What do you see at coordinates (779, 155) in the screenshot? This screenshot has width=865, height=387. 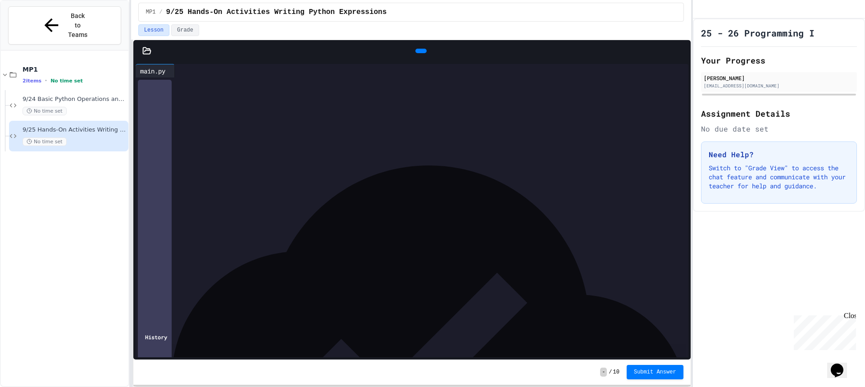 I see `h3: Need Help?` at bounding box center [779, 155].